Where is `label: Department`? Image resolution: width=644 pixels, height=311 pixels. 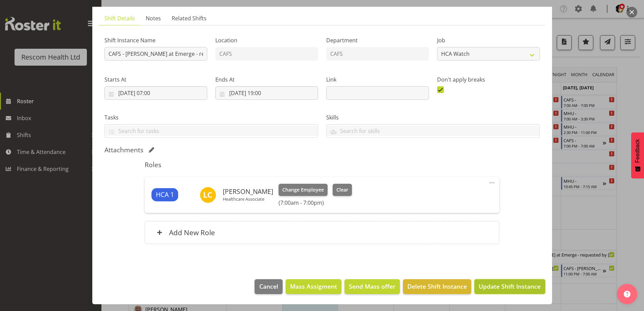 label: Department is located at coordinates (378, 40).